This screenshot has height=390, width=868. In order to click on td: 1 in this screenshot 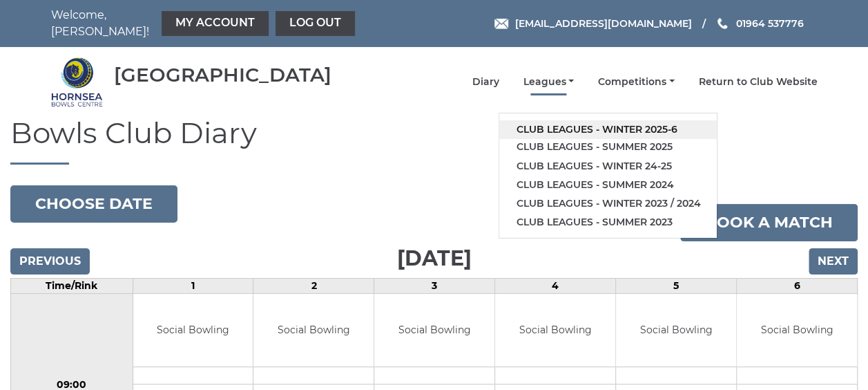, I will do `click(192, 286)`.